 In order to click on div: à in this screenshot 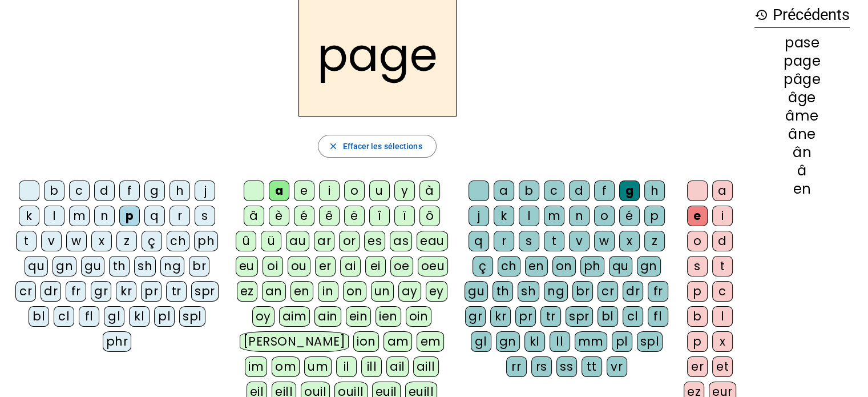, I will do `click(430, 191)`.